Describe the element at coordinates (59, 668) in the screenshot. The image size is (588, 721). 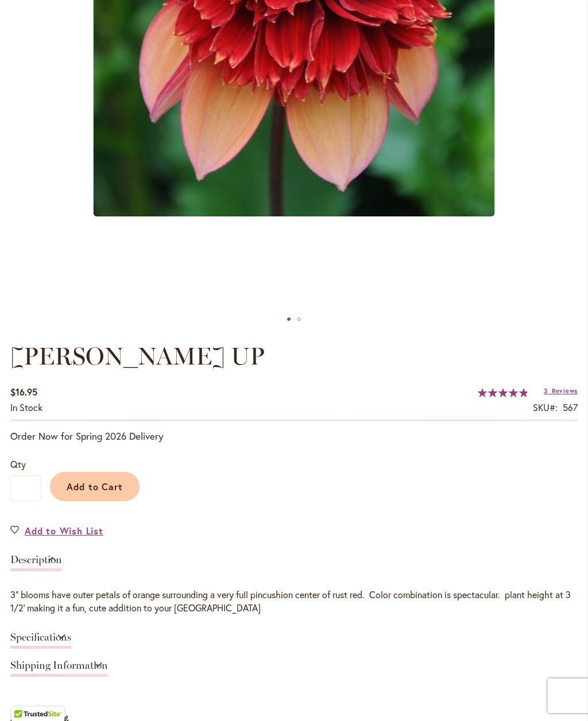
I see `a: Shipping Information` at that location.